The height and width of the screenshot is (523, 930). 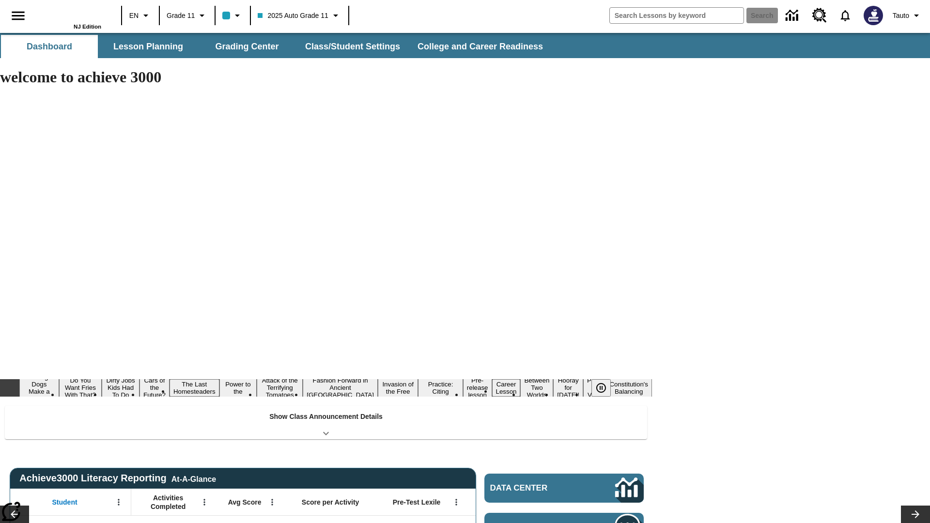 What do you see at coordinates (187, 15) in the screenshot?
I see `button: Grade: Grade 11, Select a grade` at bounding box center [187, 15].